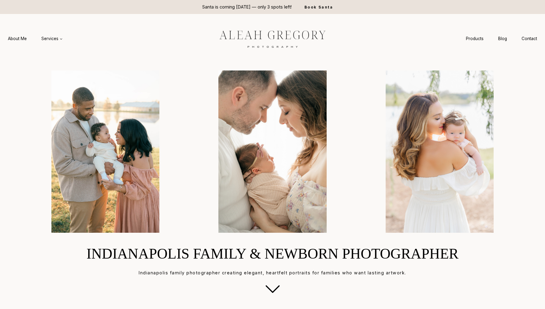 The height and width of the screenshot is (309, 545). Describe the element at coordinates (503, 39) in the screenshot. I see `a: Blog` at that location.